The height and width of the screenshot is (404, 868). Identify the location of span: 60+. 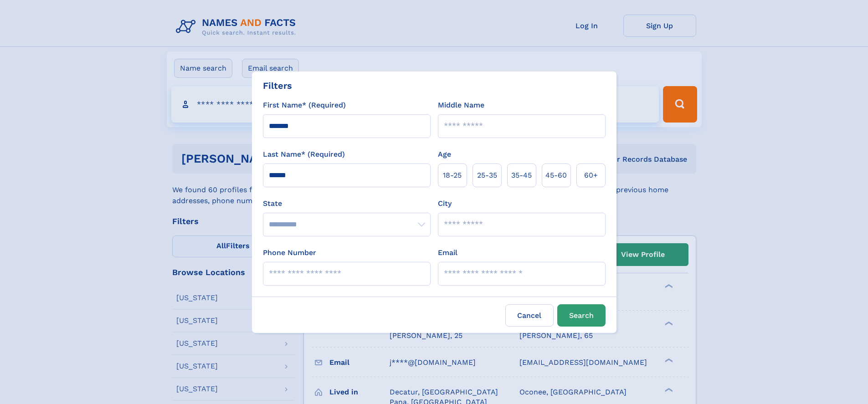
(591, 175).